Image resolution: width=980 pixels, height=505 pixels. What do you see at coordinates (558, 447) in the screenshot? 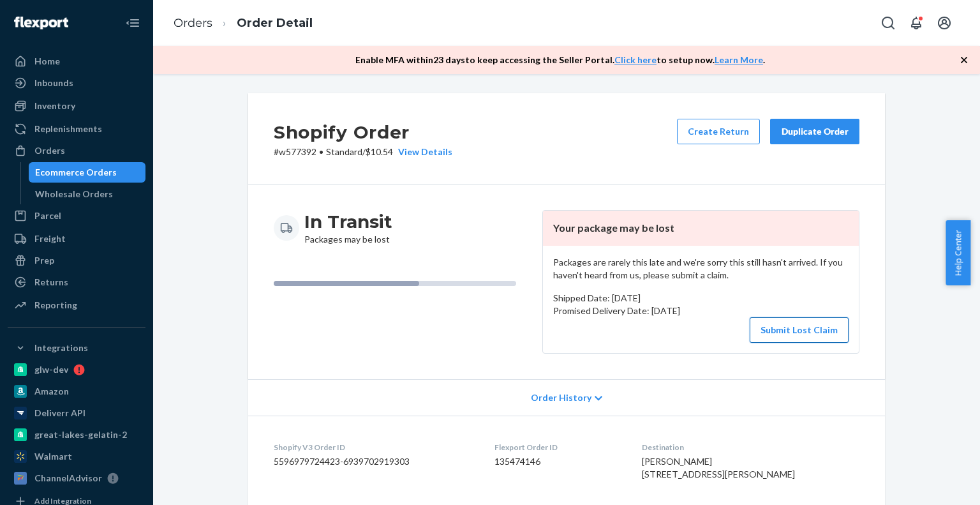
I see `dt: Flexport Order ID` at bounding box center [558, 447].